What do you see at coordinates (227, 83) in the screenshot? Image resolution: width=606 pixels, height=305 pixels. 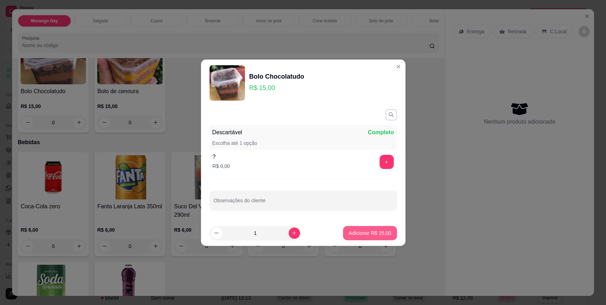 I see `img: product-image` at bounding box center [227, 83].